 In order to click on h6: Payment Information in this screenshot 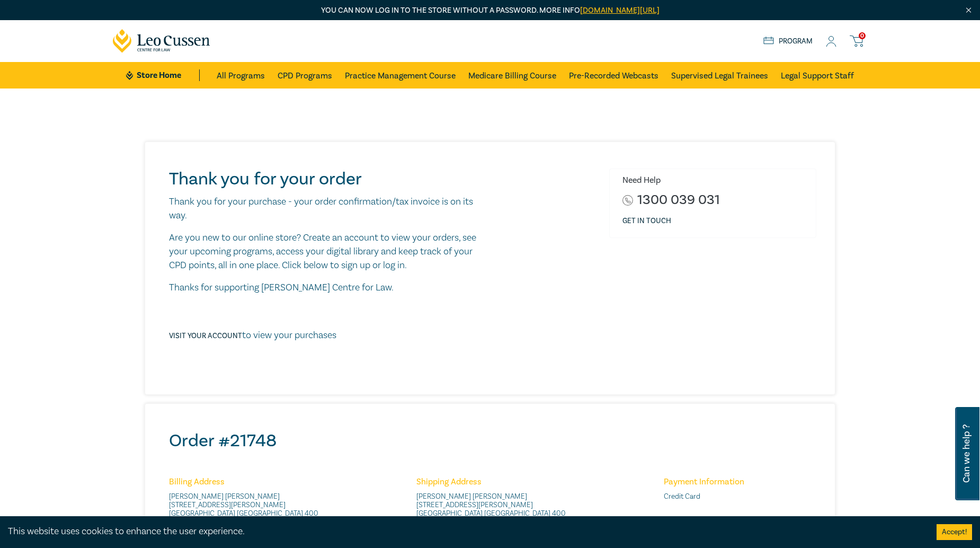, I will do `click(739, 482)`.